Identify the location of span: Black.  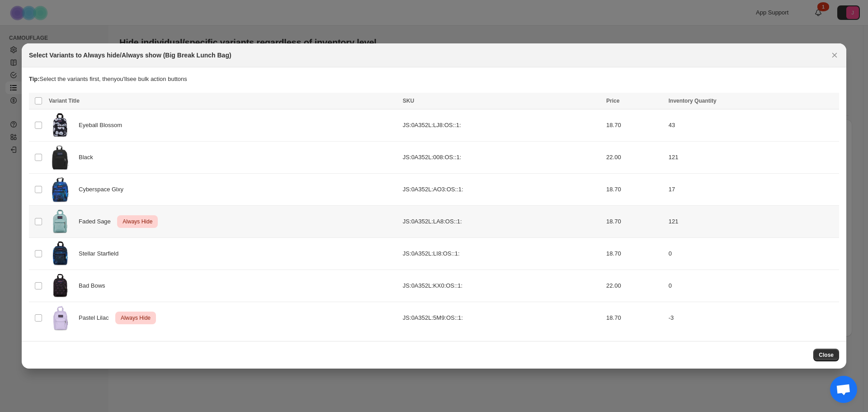
(88, 157).